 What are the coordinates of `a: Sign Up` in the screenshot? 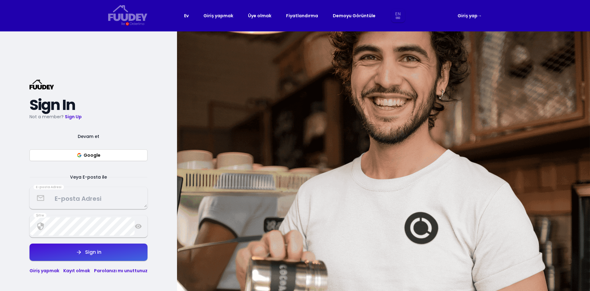 It's located at (73, 117).